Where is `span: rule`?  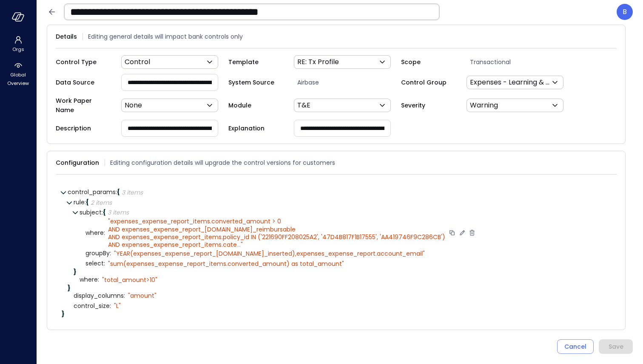
span: rule is located at coordinates (79, 202).